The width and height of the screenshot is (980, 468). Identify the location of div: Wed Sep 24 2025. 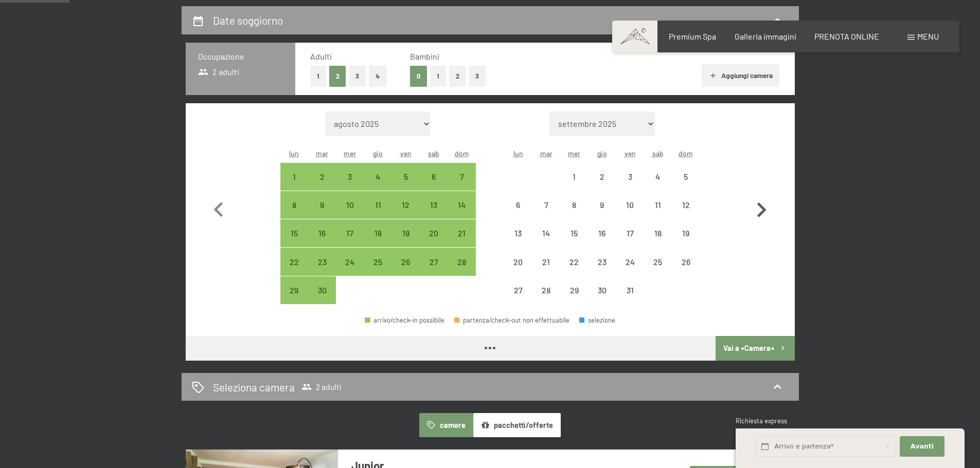
(350, 262).